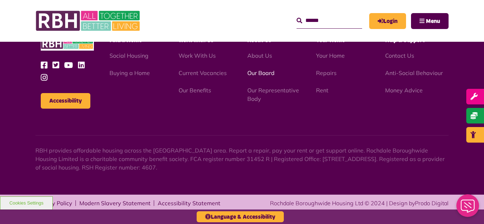 This screenshot has width=484, height=224. What do you see at coordinates (189, 203) in the screenshot?
I see `a: Accessibility Statement` at bounding box center [189, 203].